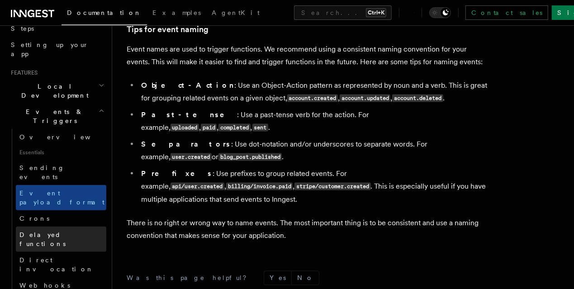  Describe the element at coordinates (104, 14) in the screenshot. I see `a: Documentation` at that location.